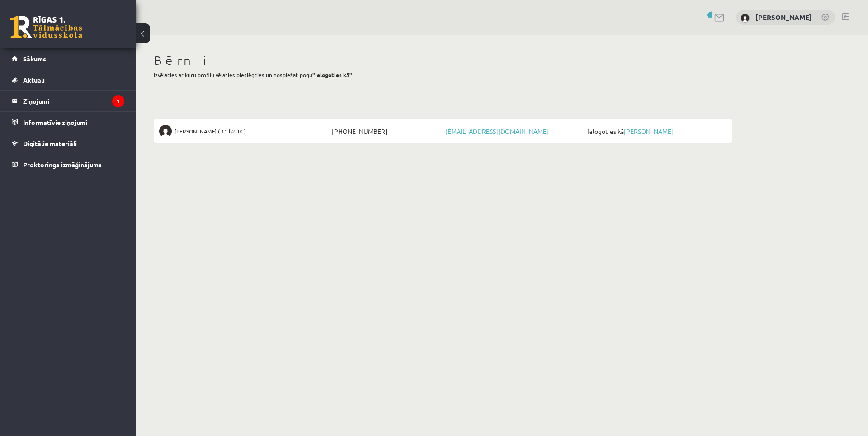 The width and height of the screenshot is (868, 436). What do you see at coordinates (68, 59) in the screenshot?
I see `a: Sākums` at bounding box center [68, 59].